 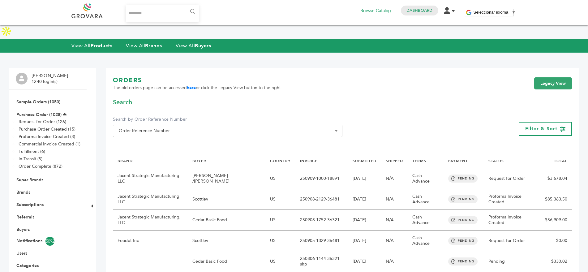 I want to click on a: Browse Catalog, so click(x=375, y=11).